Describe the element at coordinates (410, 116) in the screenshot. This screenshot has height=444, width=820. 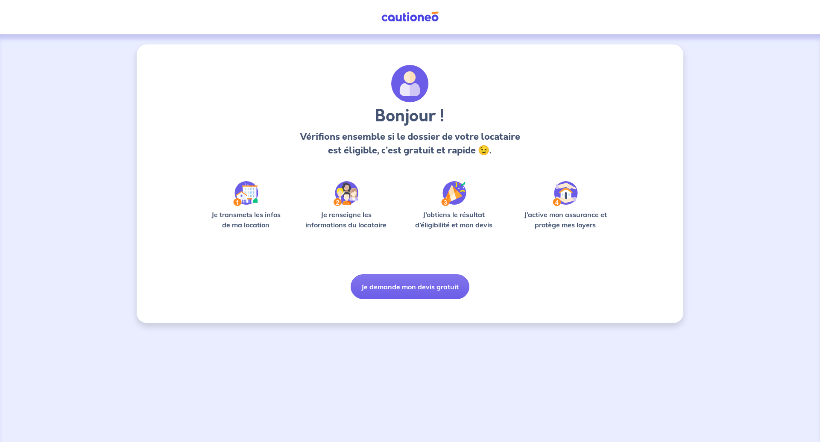
I see `h3: Bonjour !` at that location.